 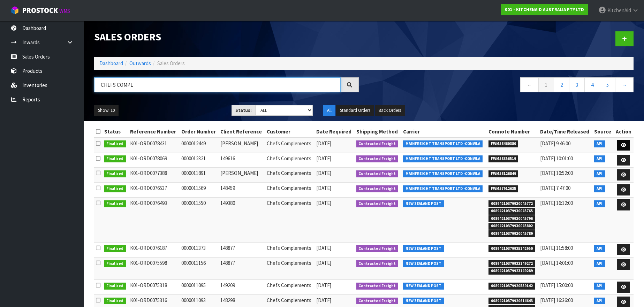 What do you see at coordinates (199, 145) in the screenshot?
I see `td: 0000012449` at bounding box center [199, 145].